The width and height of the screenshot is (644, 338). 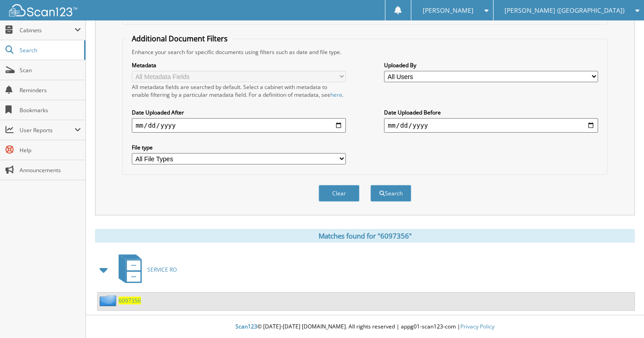 I want to click on div: Matches found for "6097356", so click(x=365, y=236).